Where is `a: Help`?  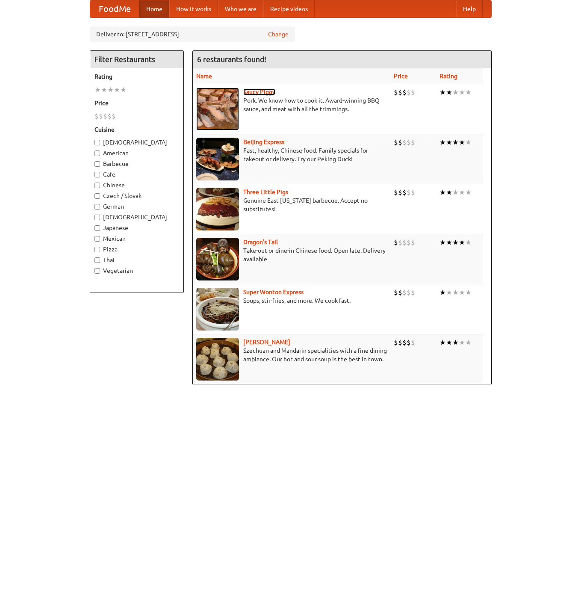 a: Help is located at coordinates (470, 9).